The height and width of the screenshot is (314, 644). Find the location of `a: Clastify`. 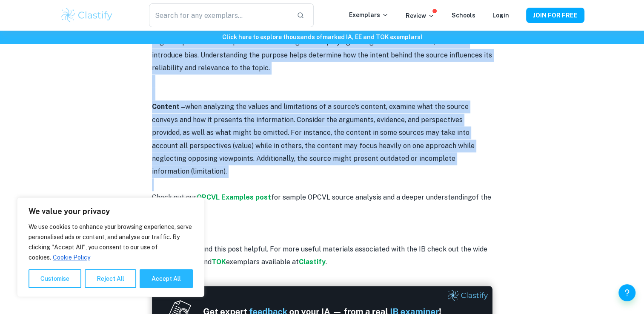

a: Clastify is located at coordinates (312, 261).